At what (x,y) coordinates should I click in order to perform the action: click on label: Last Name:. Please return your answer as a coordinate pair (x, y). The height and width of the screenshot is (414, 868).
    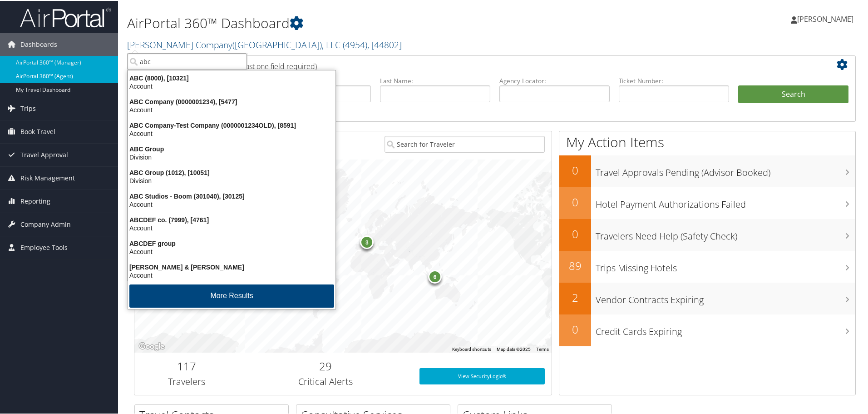
    Looking at the image, I should click on (435, 80).